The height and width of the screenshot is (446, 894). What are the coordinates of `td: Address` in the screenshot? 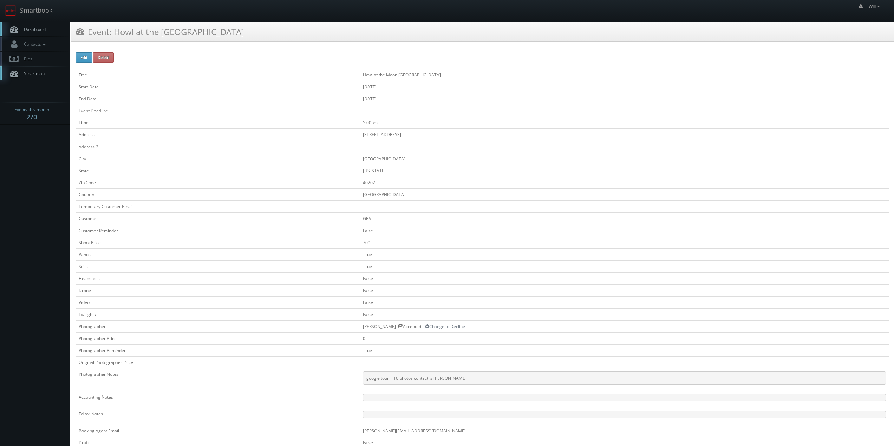 It's located at (218, 135).